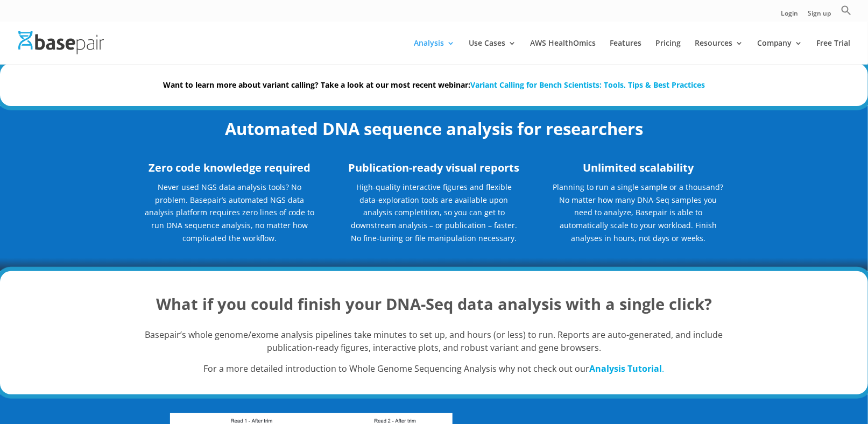 This screenshot has width=868, height=424. I want to click on a: AWS HealthOmics, so click(563, 52).